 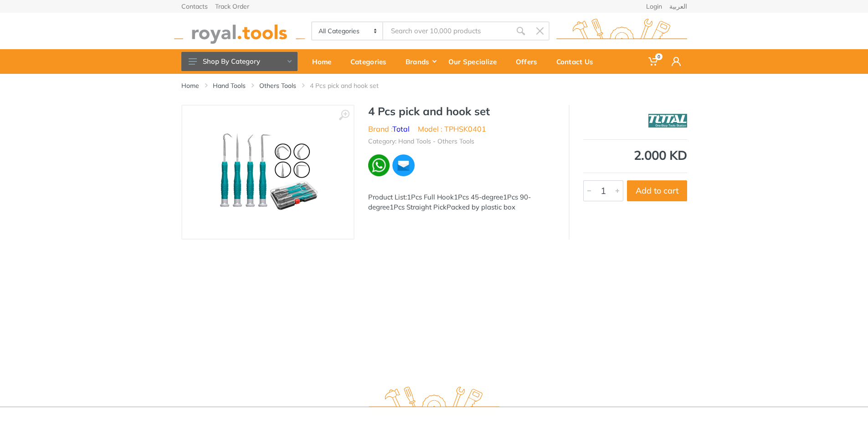 I want to click on div: Contact Us, so click(x=578, y=61).